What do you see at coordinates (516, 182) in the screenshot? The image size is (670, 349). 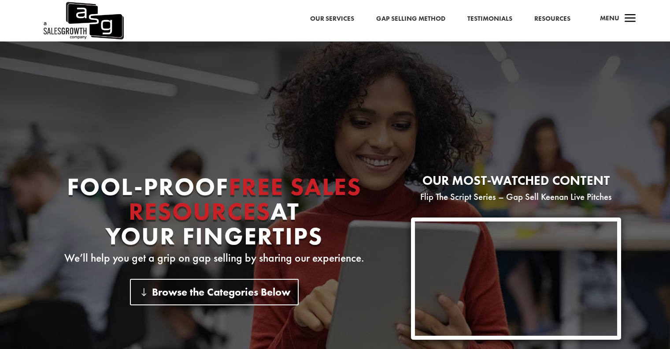 I see `h2: Our most-watched content` at bounding box center [516, 182].